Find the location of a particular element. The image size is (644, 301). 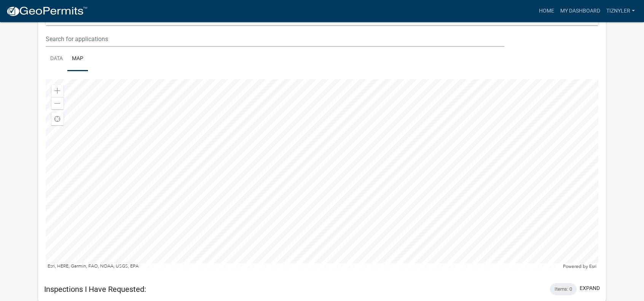

a: Data is located at coordinates (56, 59).